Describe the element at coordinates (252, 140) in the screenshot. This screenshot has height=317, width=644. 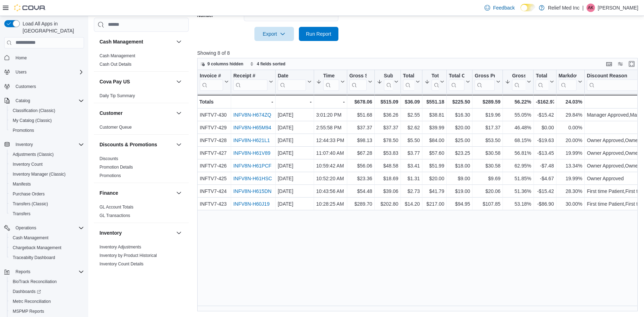
I see `a: INFV8N-H621L1` at that location.